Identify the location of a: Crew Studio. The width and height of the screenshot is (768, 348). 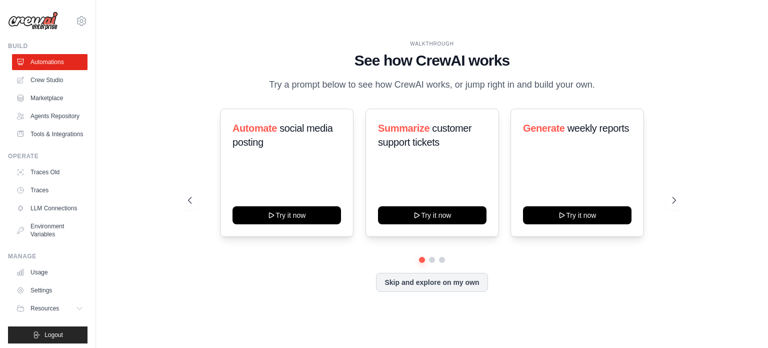
(50, 80).